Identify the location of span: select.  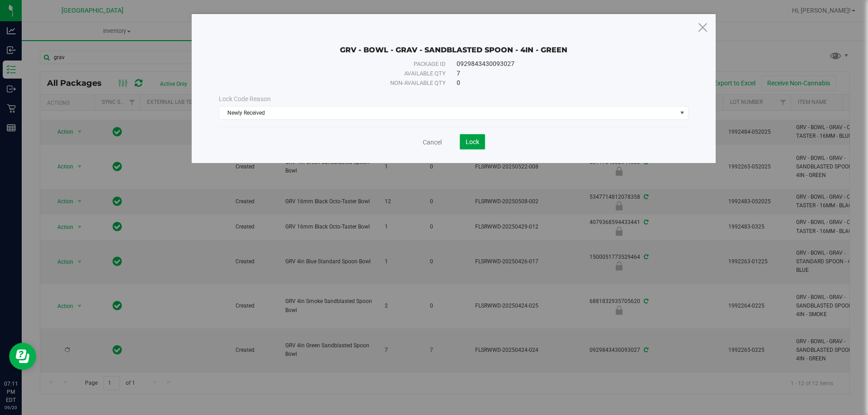
(683, 113).